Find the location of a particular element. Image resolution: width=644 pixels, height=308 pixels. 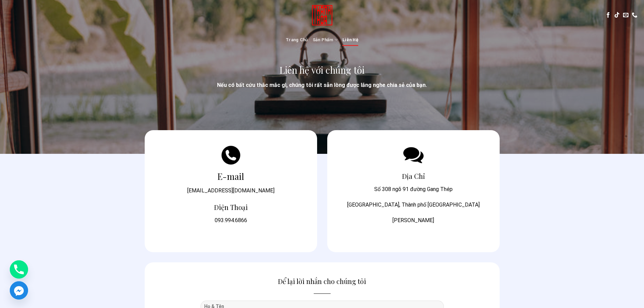

a: Trang Chủ is located at coordinates (296, 40).